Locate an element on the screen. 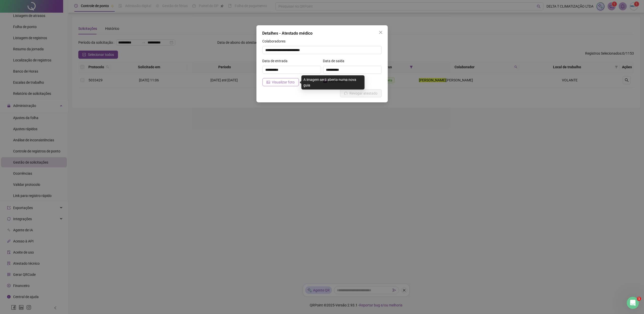  button: Visualizar foto is located at coordinates (281, 82).